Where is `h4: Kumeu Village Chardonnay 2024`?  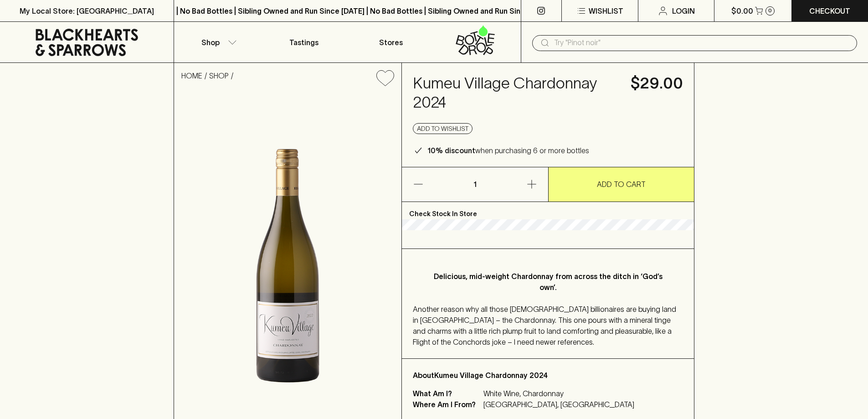 h4: Kumeu Village Chardonnay 2024 is located at coordinates (516, 93).